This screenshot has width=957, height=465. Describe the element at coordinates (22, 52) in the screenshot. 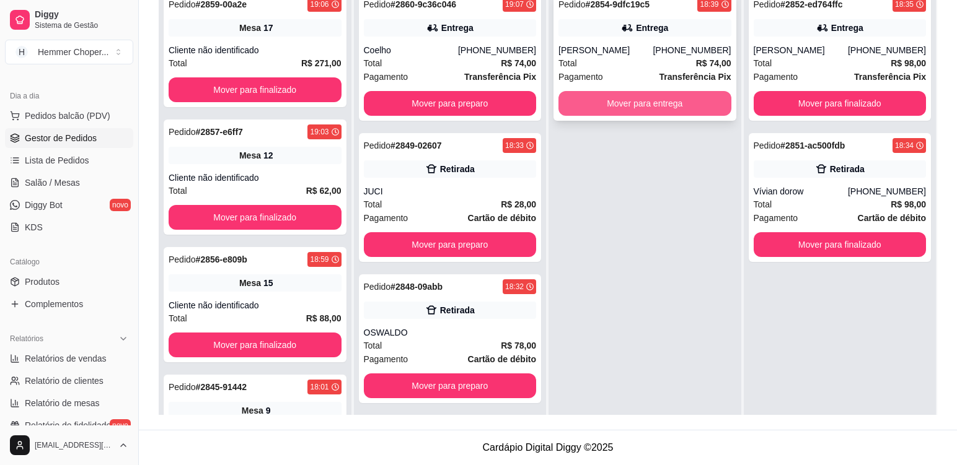

I see `span: H` at that location.